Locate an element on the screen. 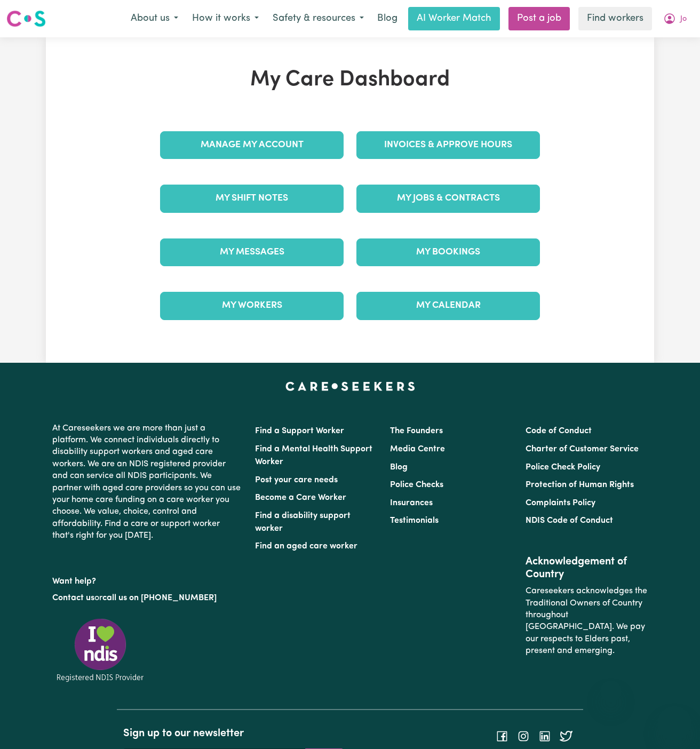 This screenshot has height=749, width=700. a: The Founders is located at coordinates (416, 431).